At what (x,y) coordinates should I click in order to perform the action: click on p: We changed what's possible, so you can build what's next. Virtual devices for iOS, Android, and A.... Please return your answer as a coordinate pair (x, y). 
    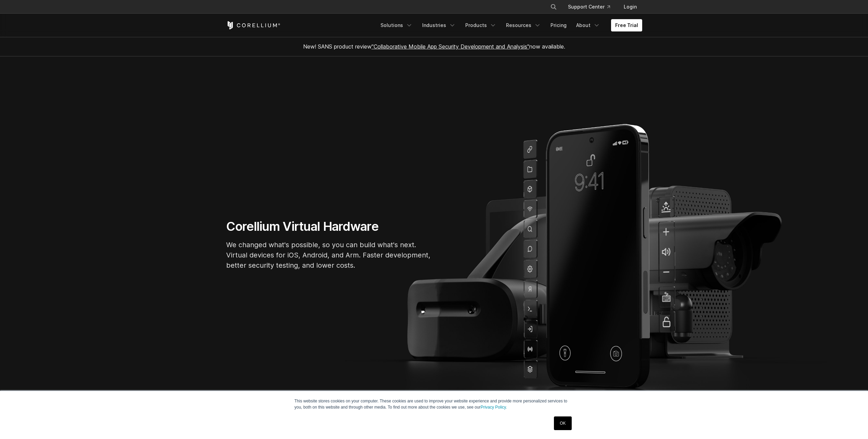
    Looking at the image, I should click on (329, 255).